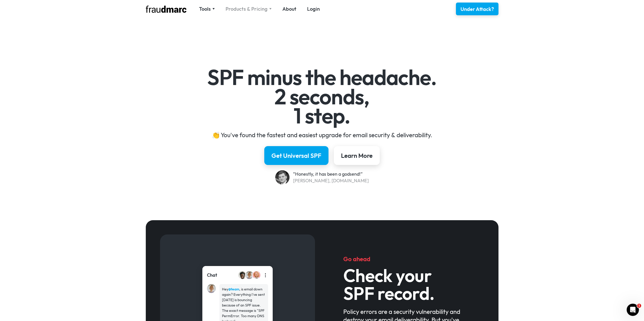 Image resolution: width=644 pixels, height=321 pixels. I want to click on h3: Check your SPF record., so click(406, 285).